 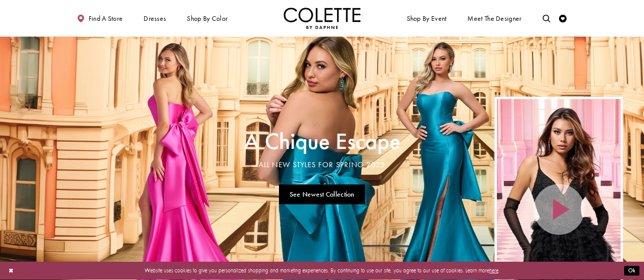 What do you see at coordinates (322, 271) in the screenshot?
I see `p: Website uses cookies to give you personalized shopping and marketing experiences. By continuing t...` at bounding box center [322, 271].